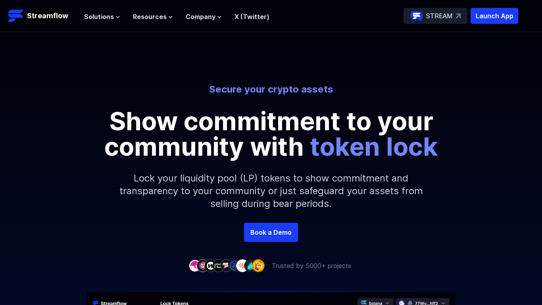 This screenshot has height=305, width=542. What do you see at coordinates (271, 191) in the screenshot?
I see `p: Lock your liquidity pool (LP) tokens to show commitment and transparency to your community or jus...` at bounding box center [271, 191].